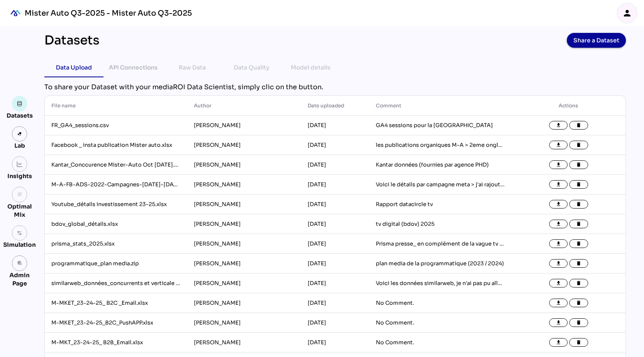 The height and width of the screenshot is (357, 644). Describe the element at coordinates (20, 194) in the screenshot. I see `i: grain` at that location.